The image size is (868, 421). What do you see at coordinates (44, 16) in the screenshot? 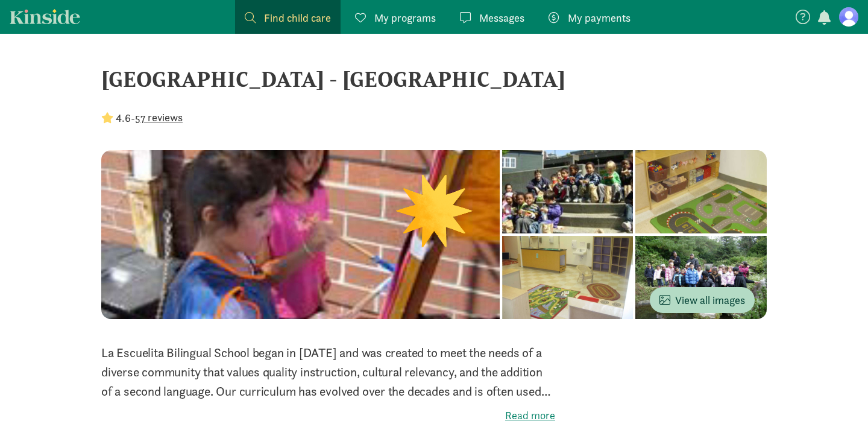
I see `a: Kinside` at bounding box center [44, 16].